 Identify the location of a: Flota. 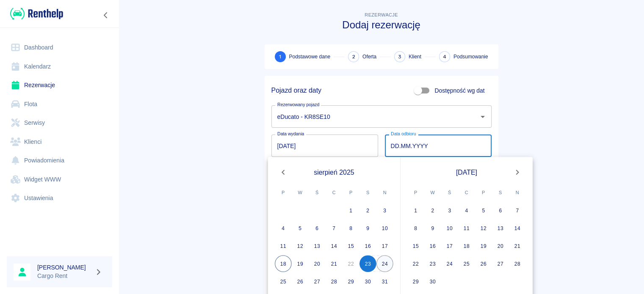
(60, 104).